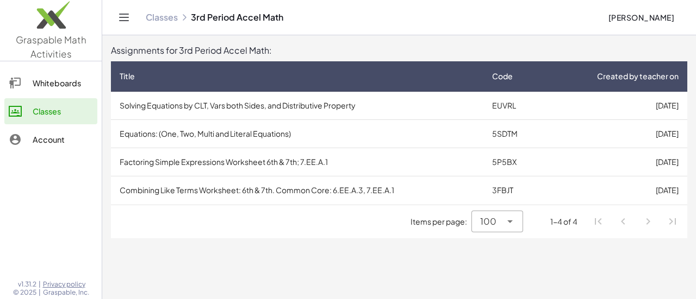 This screenshot has width=696, height=299. What do you see at coordinates (62, 83) in the screenshot?
I see `div: Whiteboards` at bounding box center [62, 83].